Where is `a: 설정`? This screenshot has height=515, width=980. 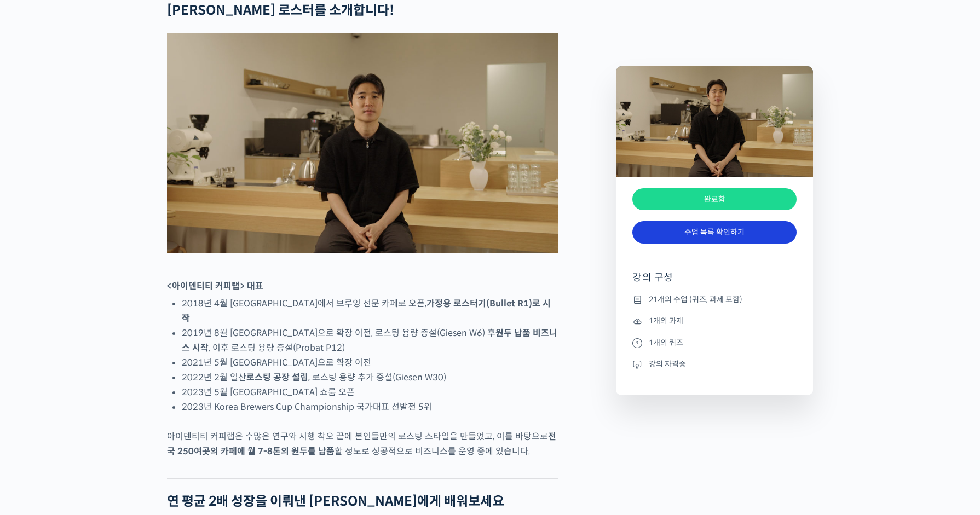 a: 설정 is located at coordinates (176, 361).